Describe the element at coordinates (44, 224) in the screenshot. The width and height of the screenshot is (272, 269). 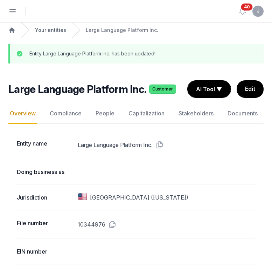
I see `dt: File number` at that location.